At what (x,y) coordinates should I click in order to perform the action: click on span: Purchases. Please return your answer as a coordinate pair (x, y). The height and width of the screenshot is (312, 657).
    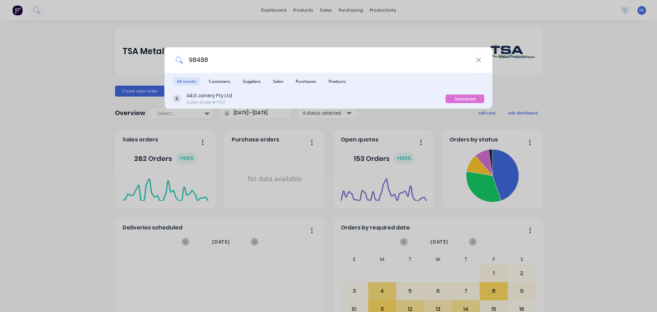
    Looking at the image, I should click on (306, 81).